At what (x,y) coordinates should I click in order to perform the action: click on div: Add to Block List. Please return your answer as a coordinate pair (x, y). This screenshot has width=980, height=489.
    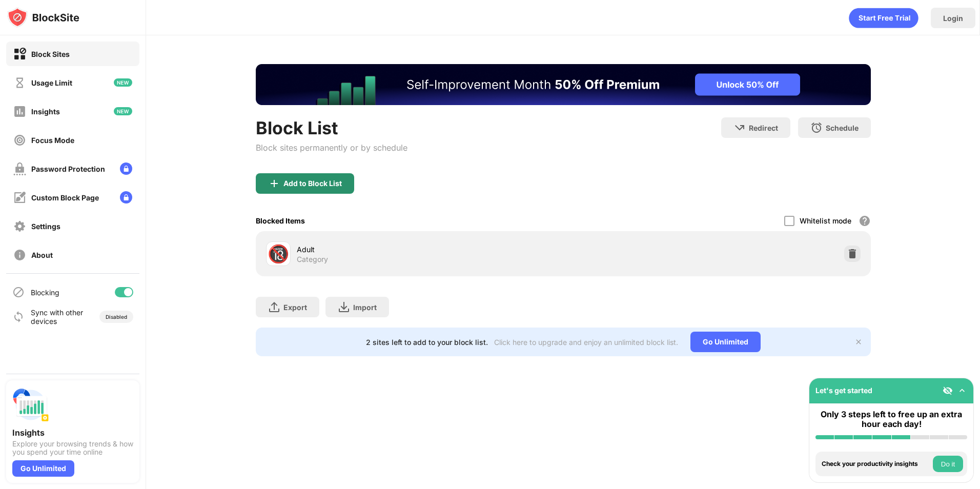
    Looking at the image, I should click on (312, 183).